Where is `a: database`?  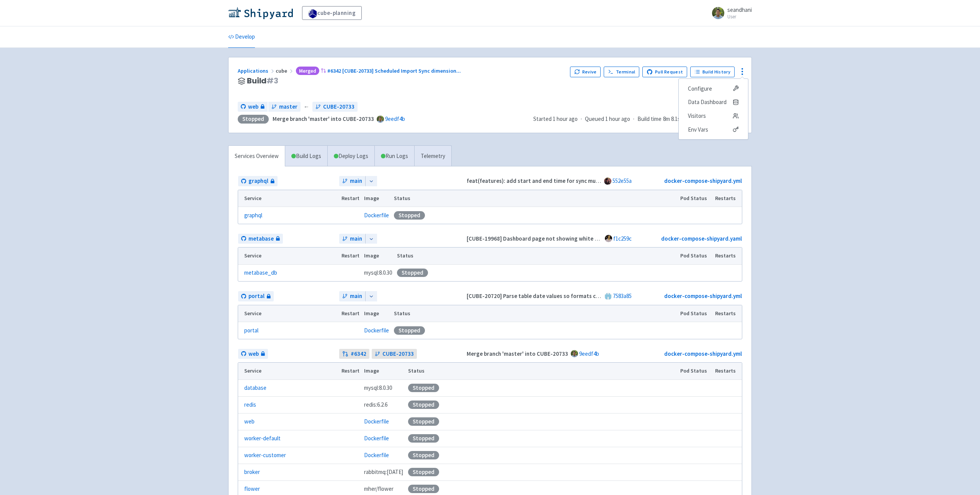
a: database is located at coordinates (255, 388).